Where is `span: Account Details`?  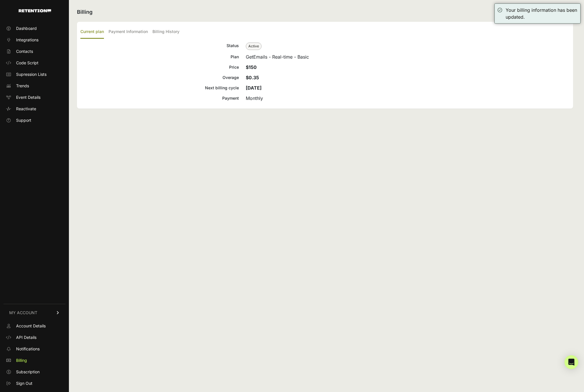
span: Account Details is located at coordinates (31, 326).